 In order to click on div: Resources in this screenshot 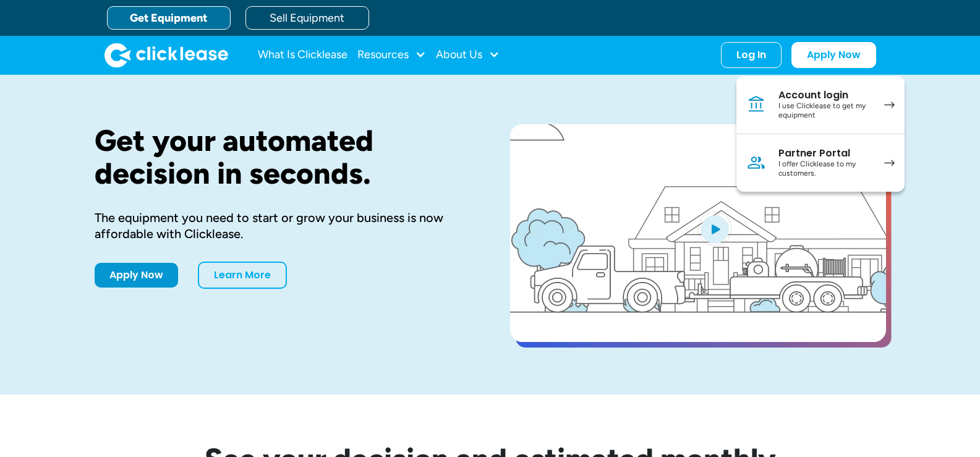, I will do `click(392, 55)`.